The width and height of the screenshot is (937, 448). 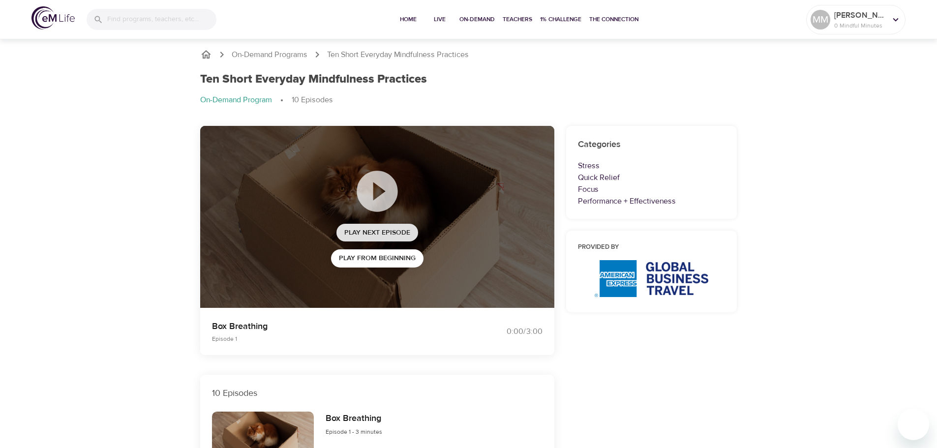 What do you see at coordinates (377, 233) in the screenshot?
I see `span: Play Next Episode` at bounding box center [377, 233].